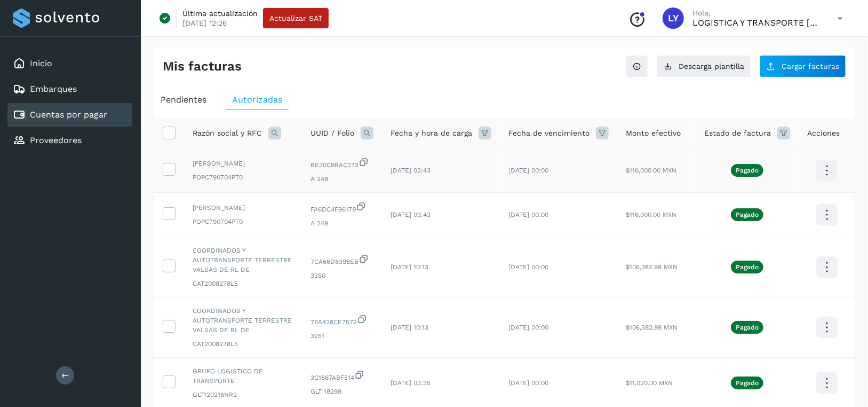  I want to click on span: UUID / Folio, so click(332, 133).